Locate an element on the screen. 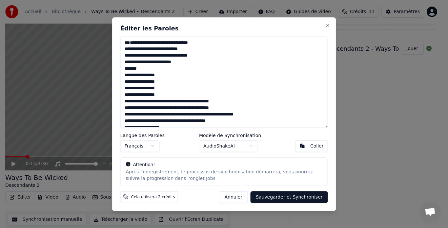 Image resolution: width=448 pixels, height=228 pixels. div: Après l'enregistrement, le processus de synchronisation démarrera, vous pourrez suivre la progres... is located at coordinates (224, 175).